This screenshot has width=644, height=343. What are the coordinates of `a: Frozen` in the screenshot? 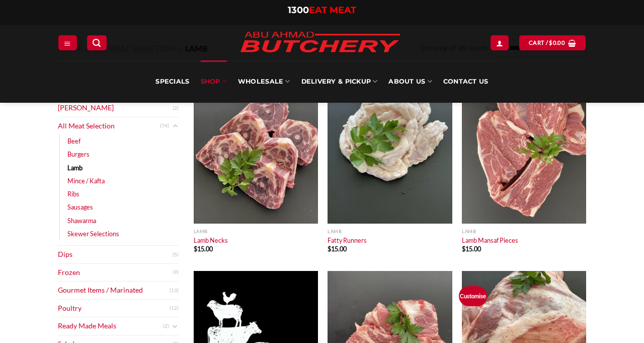 It's located at (115, 272).